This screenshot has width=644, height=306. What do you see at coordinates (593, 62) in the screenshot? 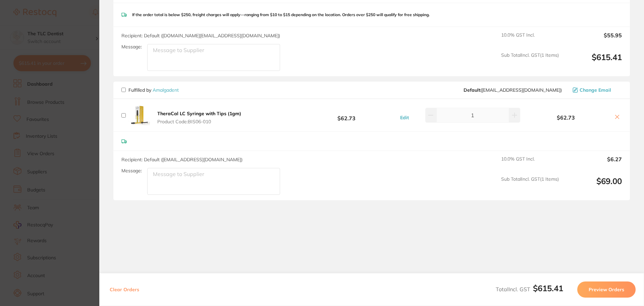
I see `output: $615.41` at bounding box center [593, 62].